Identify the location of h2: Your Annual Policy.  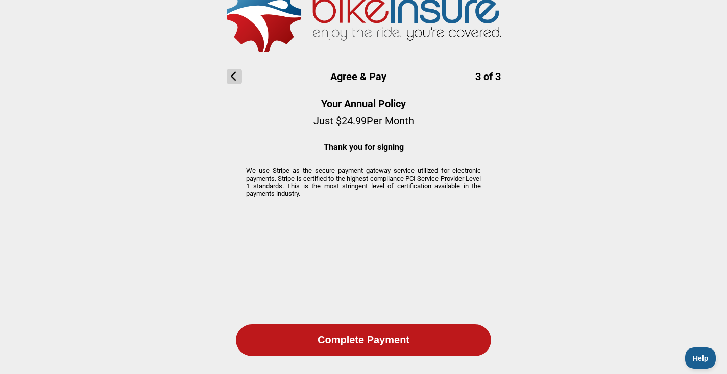
(364, 104).